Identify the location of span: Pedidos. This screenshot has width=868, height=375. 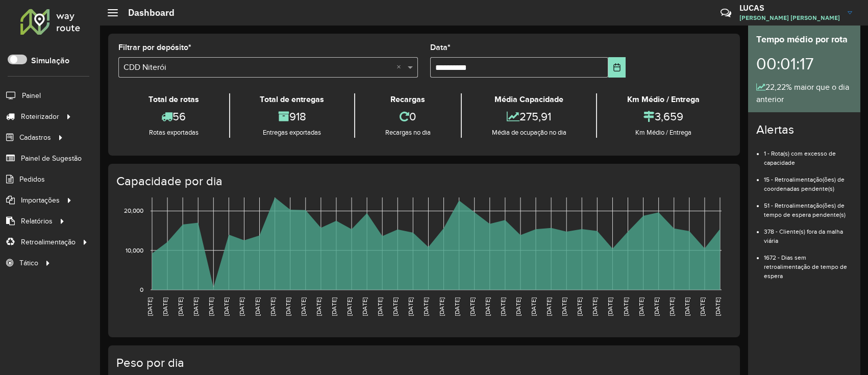
(32, 179).